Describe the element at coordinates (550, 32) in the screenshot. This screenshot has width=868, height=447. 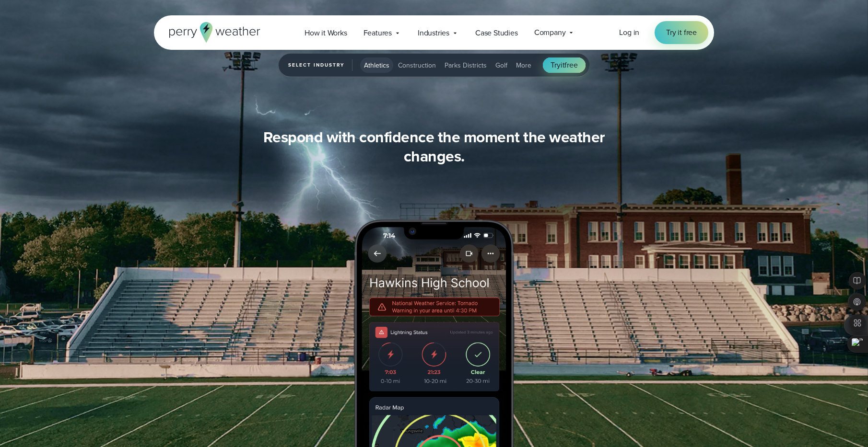
I see `span: Company` at that location.